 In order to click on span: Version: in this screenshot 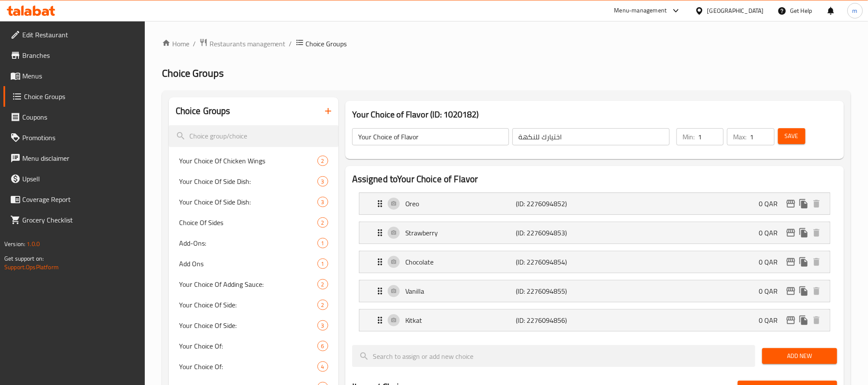, I will do `click(14, 244)`.